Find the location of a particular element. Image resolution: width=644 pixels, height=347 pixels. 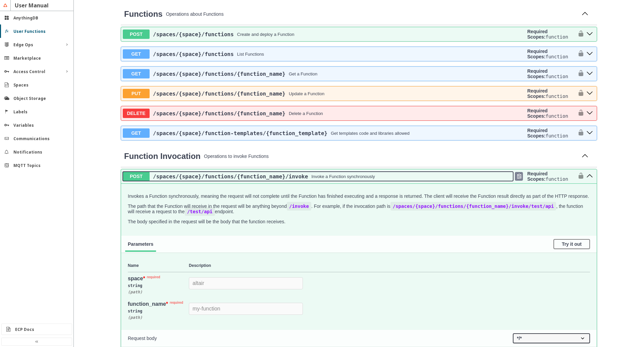

button: POST/spaces/{space}/functionsCreate and deploy a Function is located at coordinates (324, 34).